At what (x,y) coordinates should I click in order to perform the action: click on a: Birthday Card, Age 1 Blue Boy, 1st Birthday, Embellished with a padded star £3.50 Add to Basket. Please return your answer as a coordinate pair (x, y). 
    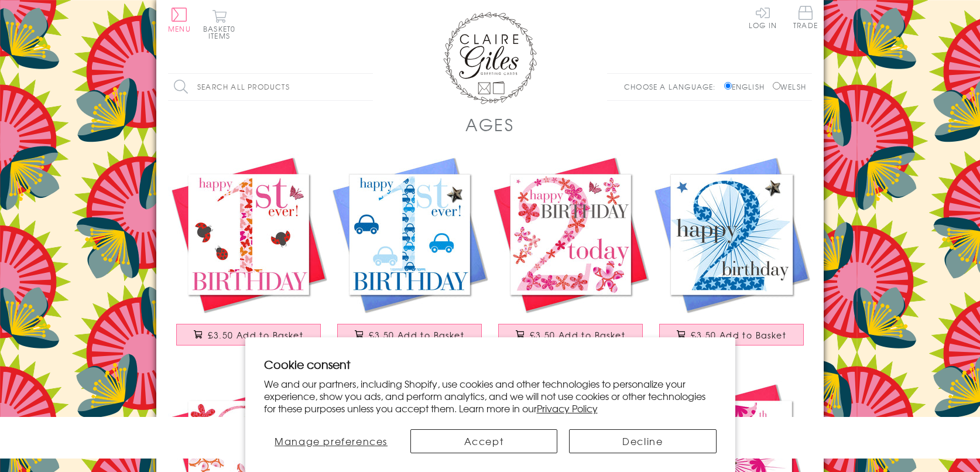
    Looking at the image, I should click on (409, 255).